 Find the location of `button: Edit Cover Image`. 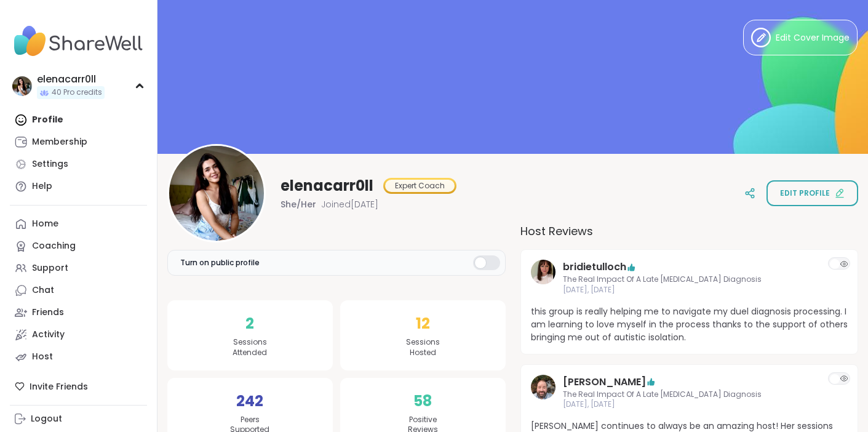

button: Edit Cover Image is located at coordinates (800, 37).